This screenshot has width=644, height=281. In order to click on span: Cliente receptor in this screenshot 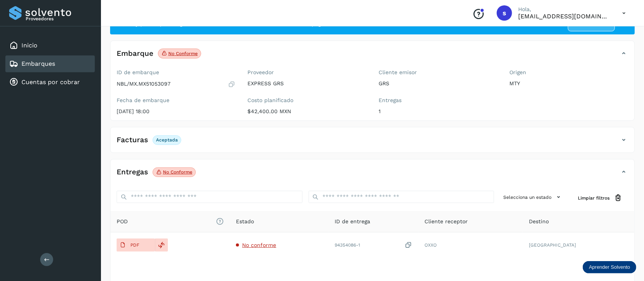, I will do `click(446, 221)`.